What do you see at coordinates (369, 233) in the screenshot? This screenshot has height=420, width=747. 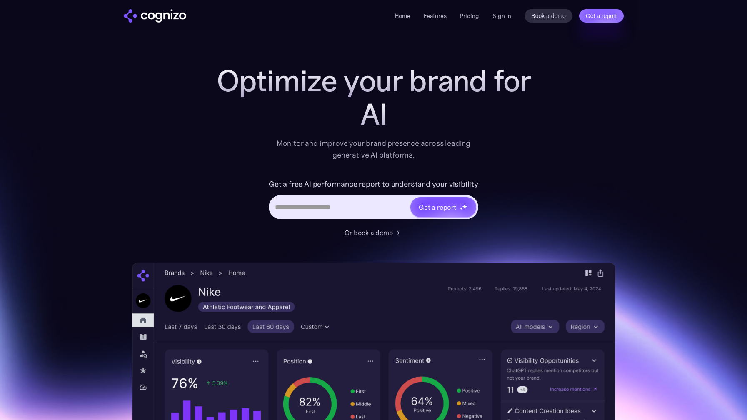 I see `div: Or book a demo` at bounding box center [369, 233].